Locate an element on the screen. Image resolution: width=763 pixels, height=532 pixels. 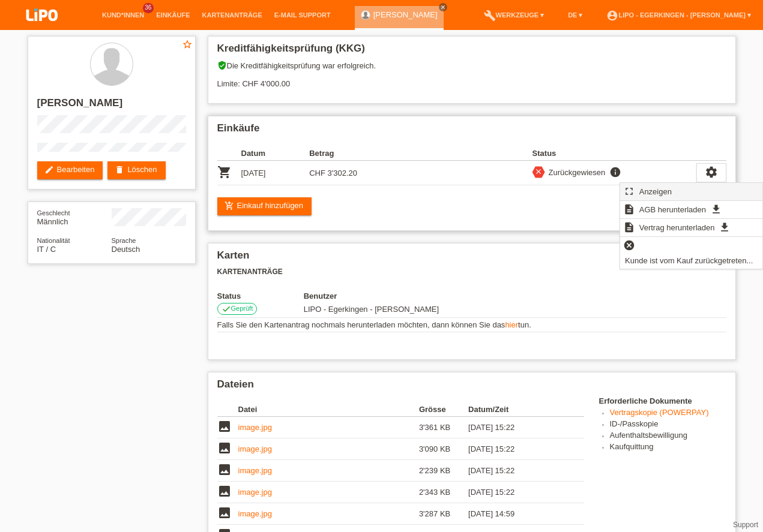
a: LIPO pay is located at coordinates (42, 29).